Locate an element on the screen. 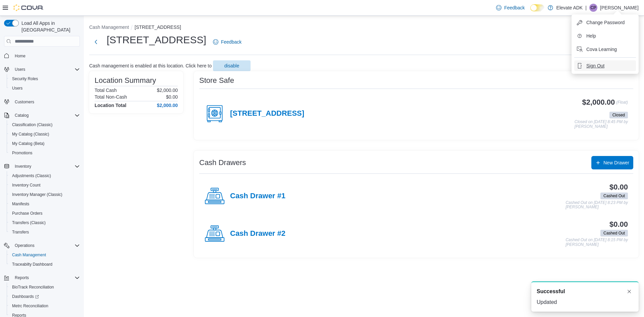 This screenshot has height=317, width=644. button: Cova Learning is located at coordinates (605, 49).